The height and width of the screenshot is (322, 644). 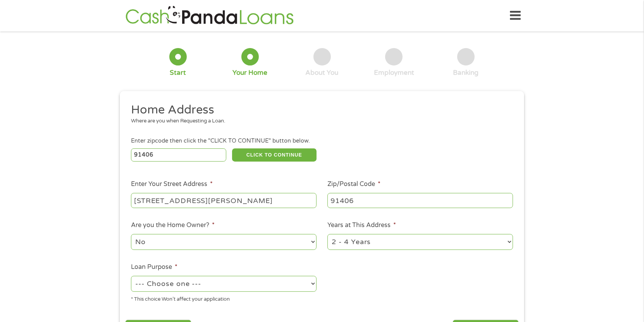 What do you see at coordinates (354, 184) in the screenshot?
I see `label: Zip/Postal Code` at bounding box center [354, 184].